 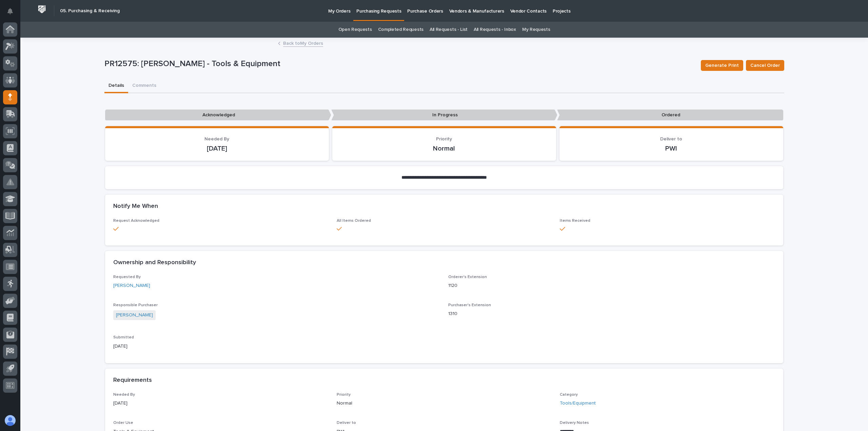 I want to click on span: Requested By, so click(x=127, y=278).